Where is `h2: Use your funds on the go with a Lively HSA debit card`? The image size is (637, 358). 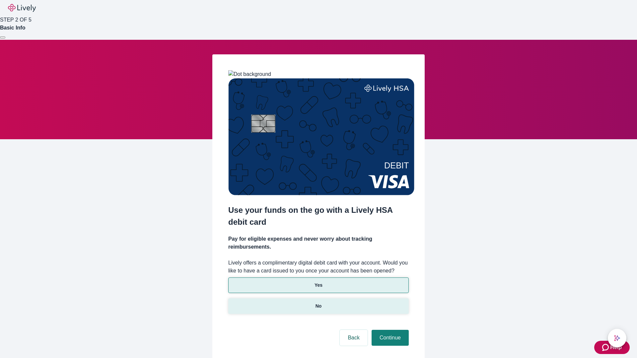
h2: Use your funds on the go with a Lively HSA debit card is located at coordinates (318, 216).